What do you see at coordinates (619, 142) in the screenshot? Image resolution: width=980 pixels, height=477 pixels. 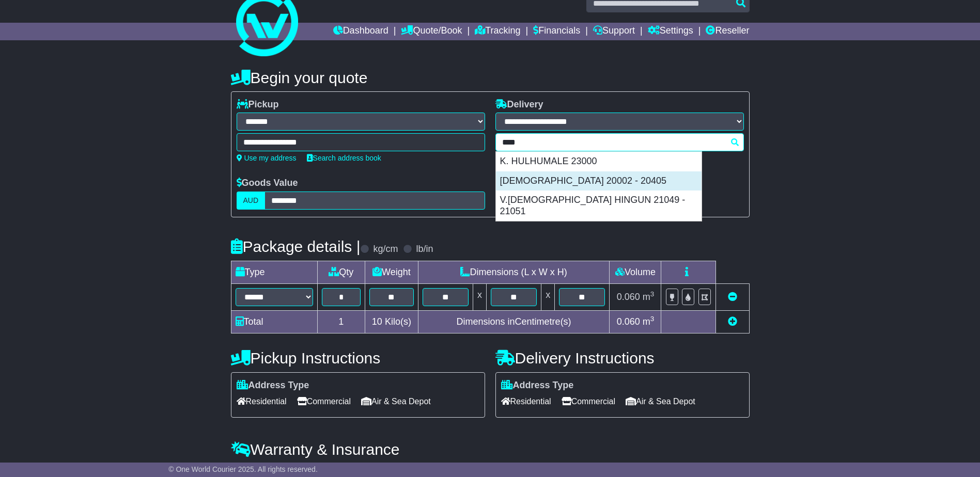 I see `typeahead: Please provide city` at bounding box center [619, 142].